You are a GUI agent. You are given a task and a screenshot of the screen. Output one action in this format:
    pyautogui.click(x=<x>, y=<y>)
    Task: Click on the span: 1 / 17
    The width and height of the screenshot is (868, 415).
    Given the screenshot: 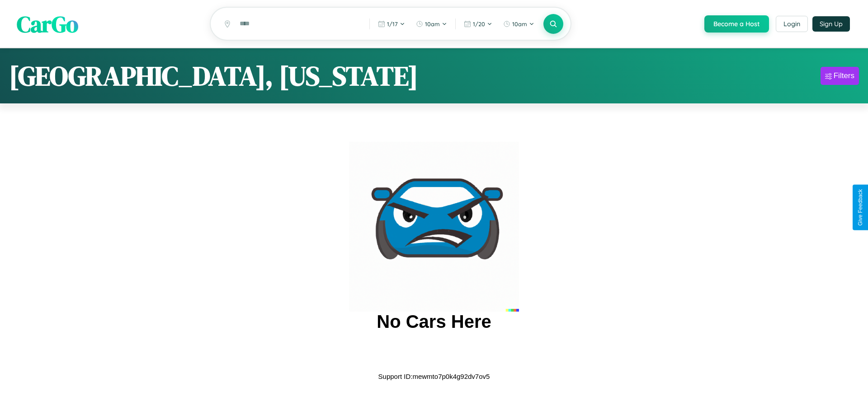 What is the action you would take?
    pyautogui.click(x=392, y=24)
    